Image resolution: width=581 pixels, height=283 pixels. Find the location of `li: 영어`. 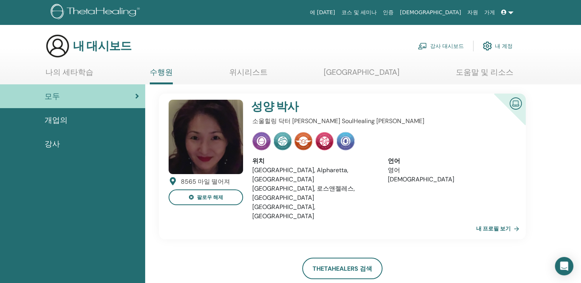

li: 영어 is located at coordinates (449, 170).